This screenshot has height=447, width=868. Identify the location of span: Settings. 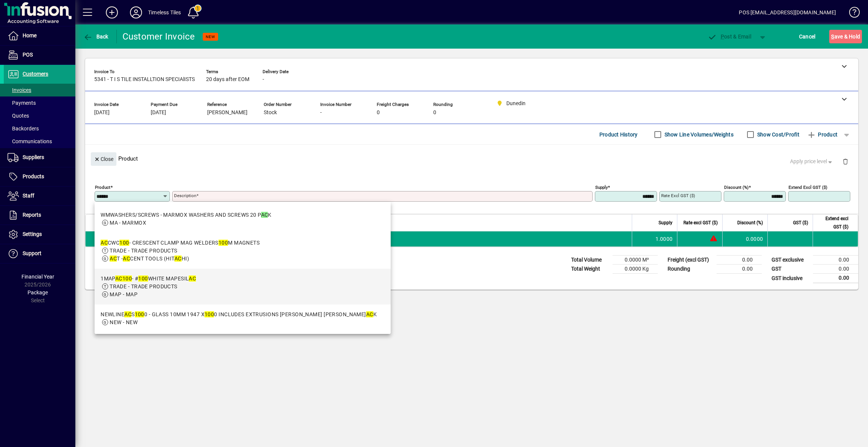
(32, 234).